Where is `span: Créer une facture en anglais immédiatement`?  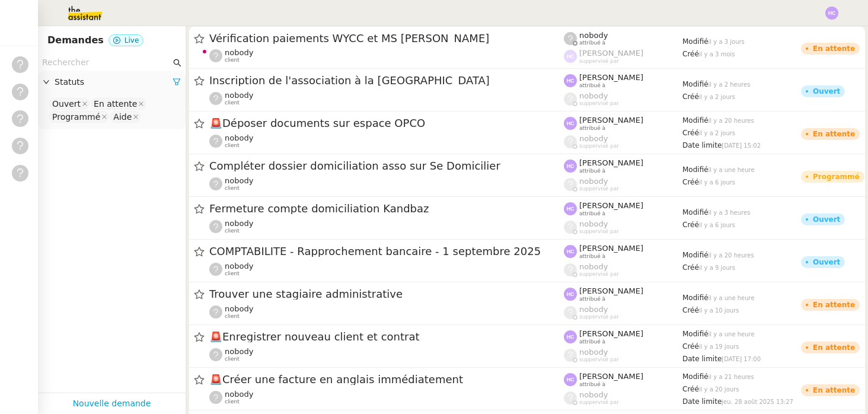
span: Créer une facture en anglais immédiatement is located at coordinates (387, 380).